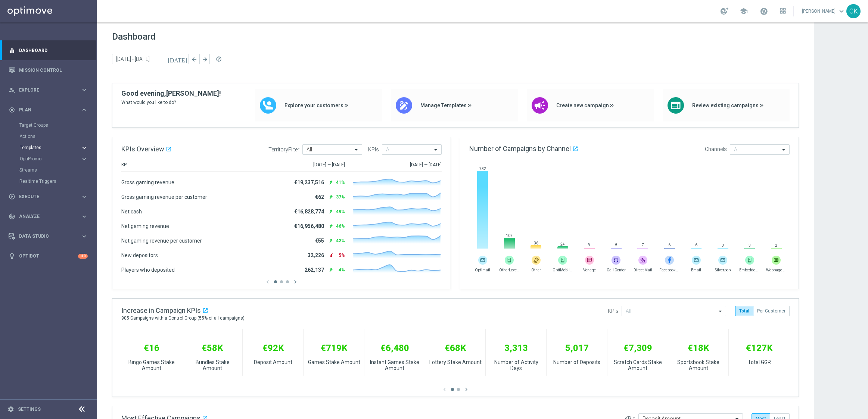  Describe the element at coordinates (53, 50) in the screenshot. I see `a: Dashboard` at that location.